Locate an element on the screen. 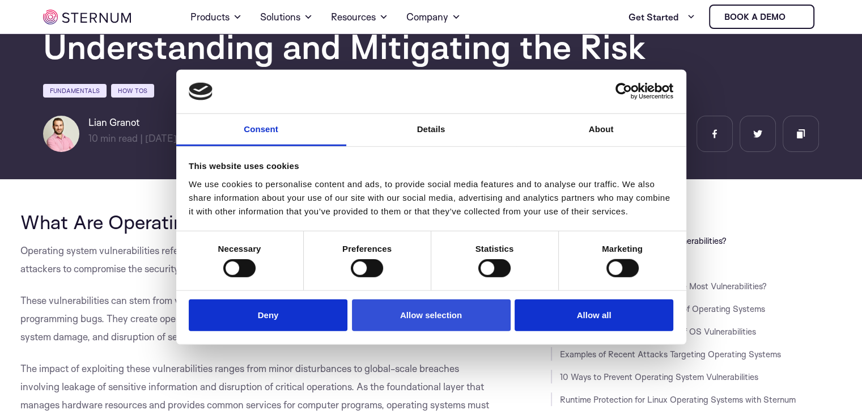  a: Products is located at coordinates (216, 17).